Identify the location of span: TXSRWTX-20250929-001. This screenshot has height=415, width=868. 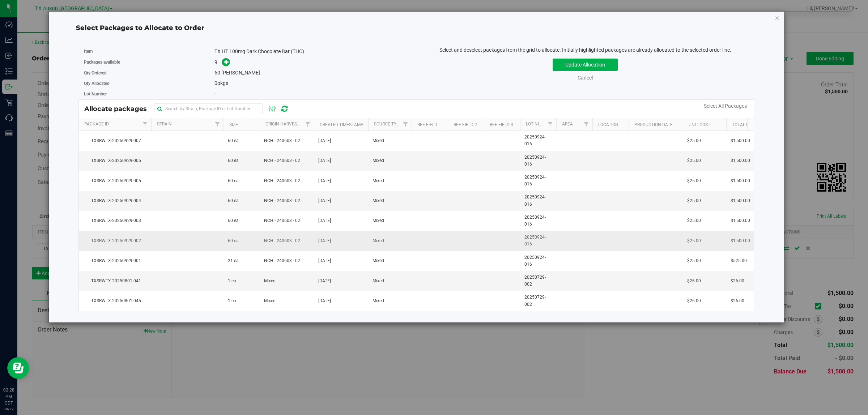
(115, 261).